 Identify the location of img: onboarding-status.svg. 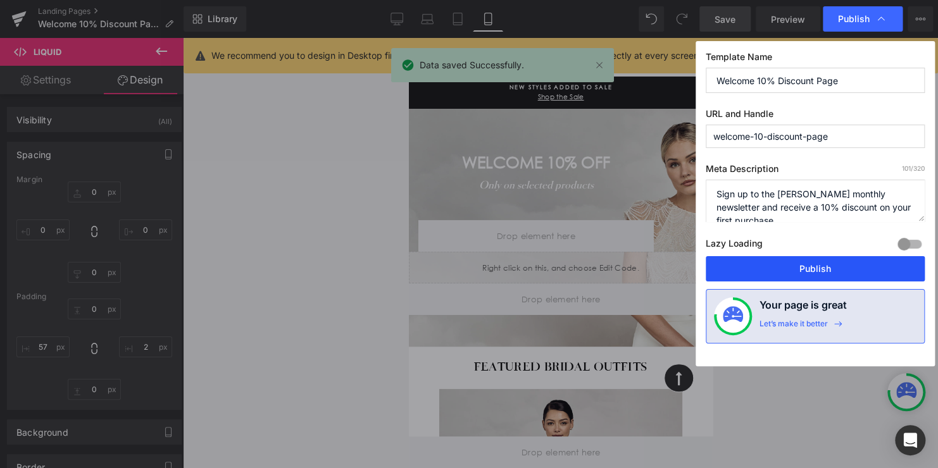
(733, 316).